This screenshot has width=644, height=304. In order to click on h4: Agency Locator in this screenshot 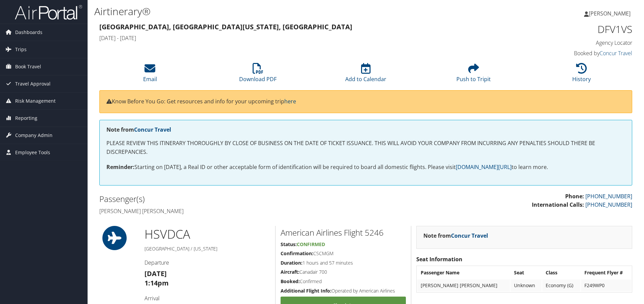, I will do `click(569, 43)`.